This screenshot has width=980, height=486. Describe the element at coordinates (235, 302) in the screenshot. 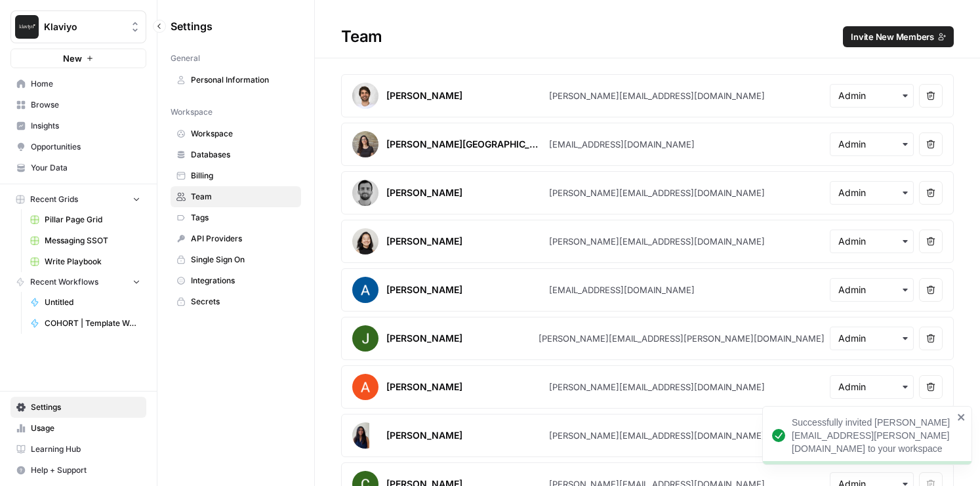

I see `a: Secrets` at that location.